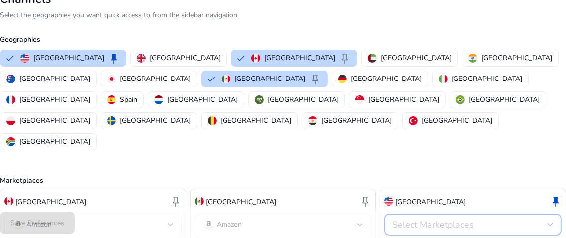 Image resolution: width=566 pixels, height=238 pixels. Describe the element at coordinates (413, 121) in the screenshot. I see `img: tr.svg` at that location.